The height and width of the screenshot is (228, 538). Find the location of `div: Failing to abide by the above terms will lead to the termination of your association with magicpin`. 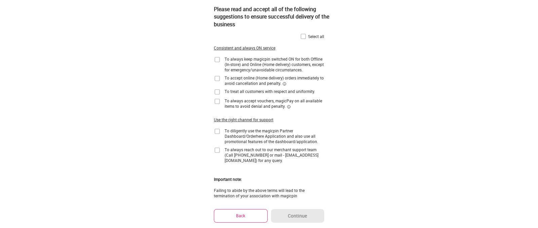

div: Failing to abide by the above terms will lead to the termination of your association with magicpin is located at coordinates (269, 193).